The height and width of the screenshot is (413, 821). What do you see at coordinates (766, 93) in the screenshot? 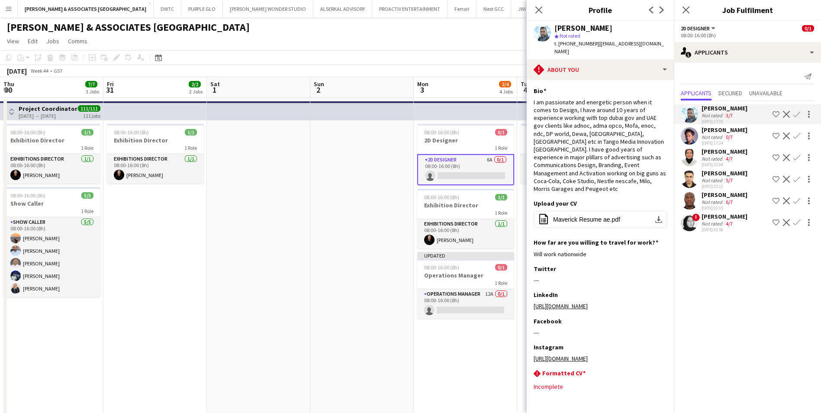
I see `span: Unavailable` at bounding box center [766, 93].